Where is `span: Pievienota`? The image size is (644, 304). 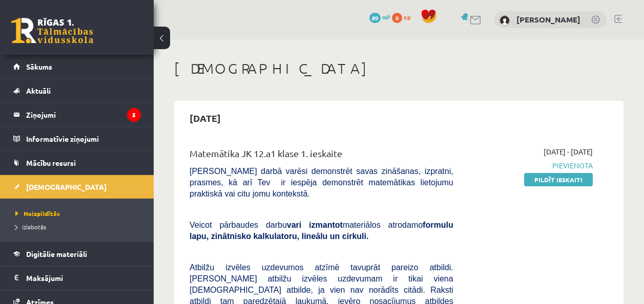 span: Pievienota is located at coordinates (531, 165).